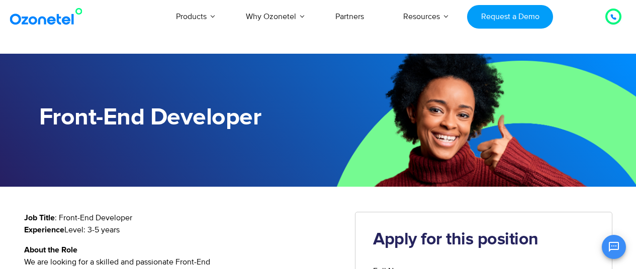  What do you see at coordinates (51, 250) in the screenshot?
I see `strong: About the Role` at bounding box center [51, 250].